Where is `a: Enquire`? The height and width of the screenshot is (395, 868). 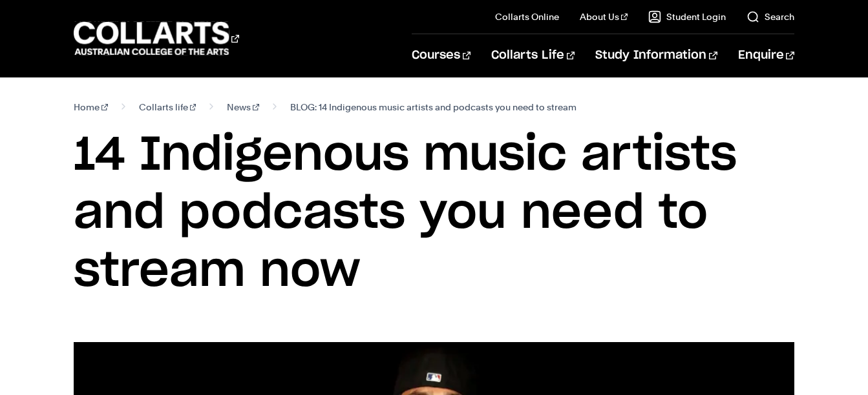 a: Enquire is located at coordinates (766, 56).